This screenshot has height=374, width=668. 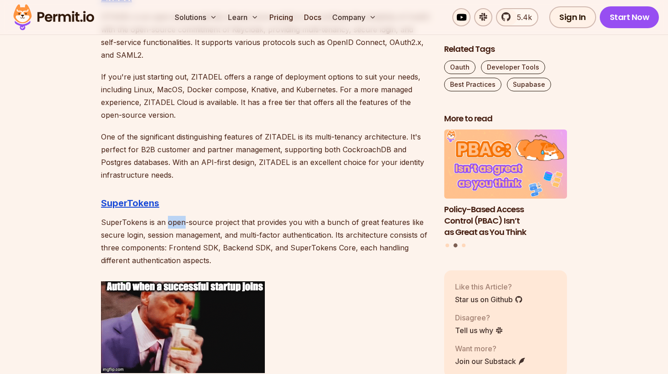 I want to click on a: Star us on Github, so click(x=489, y=300).